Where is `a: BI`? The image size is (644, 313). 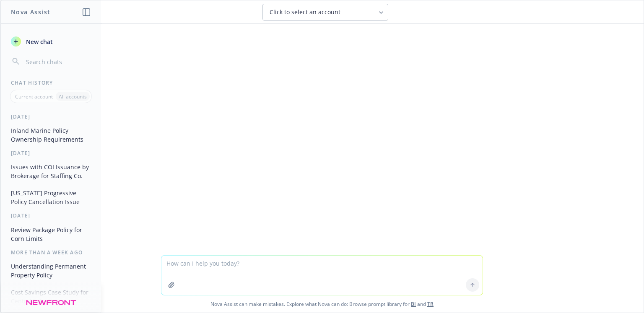
a: BI is located at coordinates (413, 304).